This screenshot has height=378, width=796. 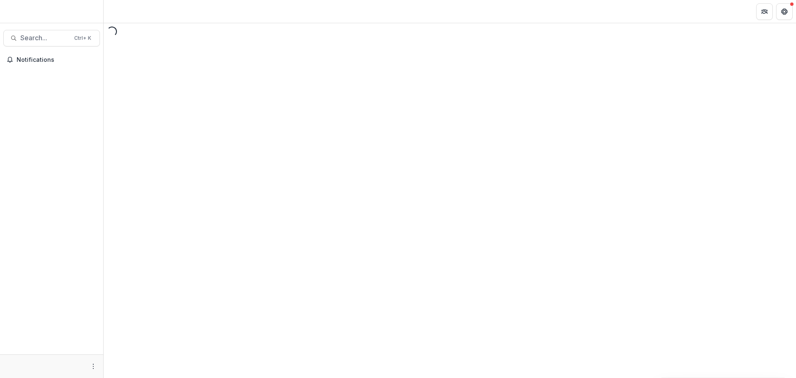 What do you see at coordinates (51, 38) in the screenshot?
I see `button: Search...` at bounding box center [51, 38].